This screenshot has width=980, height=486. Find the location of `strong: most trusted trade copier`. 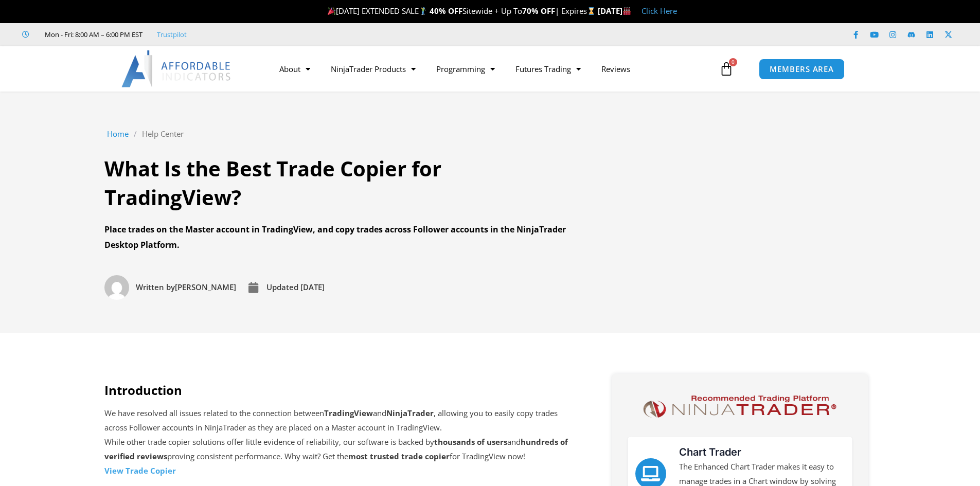

strong: most trusted trade copier is located at coordinates (398, 456).